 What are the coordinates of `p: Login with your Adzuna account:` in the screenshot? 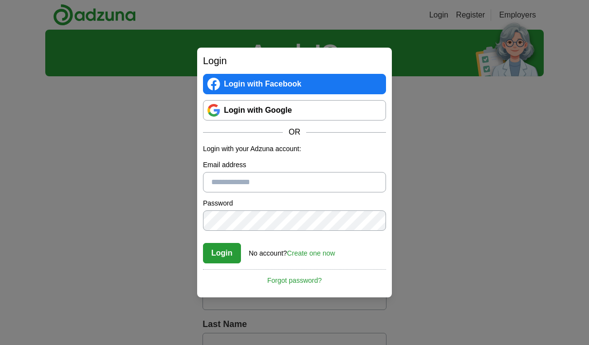 It's located at (294, 149).